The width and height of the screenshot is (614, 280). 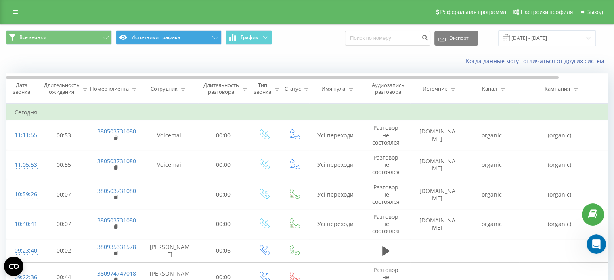 I want to click on button: Экспорт, so click(x=456, y=38).